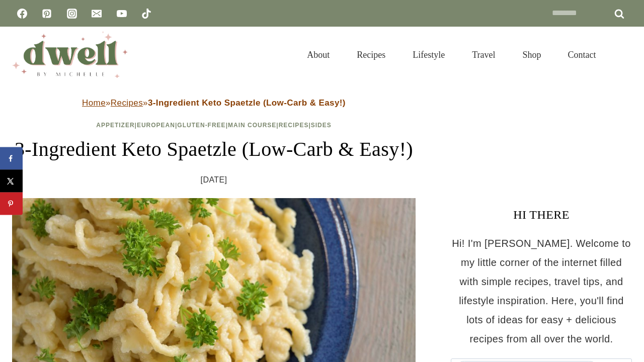 The image size is (644, 362). I want to click on a: Facebook, so click(22, 14).